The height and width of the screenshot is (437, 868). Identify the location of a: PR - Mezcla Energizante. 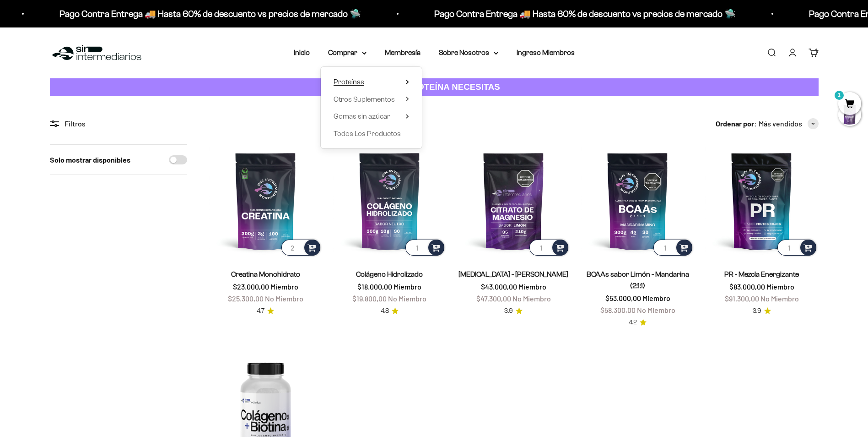
(761, 274).